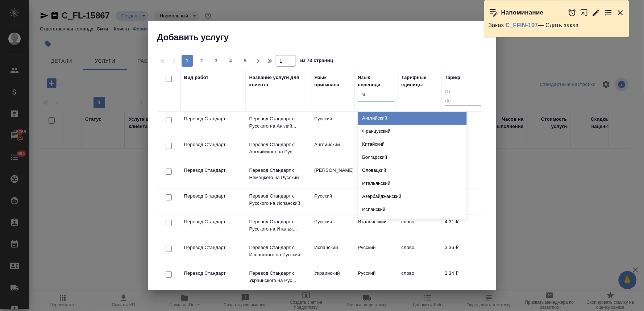 Image resolution: width=644 pixels, height=311 pixels. I want to click on div: Язык перевода, so click(376, 81).